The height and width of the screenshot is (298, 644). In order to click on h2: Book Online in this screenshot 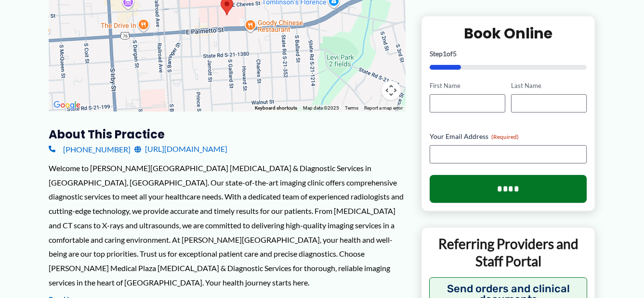, I will do `click(508, 33)`.